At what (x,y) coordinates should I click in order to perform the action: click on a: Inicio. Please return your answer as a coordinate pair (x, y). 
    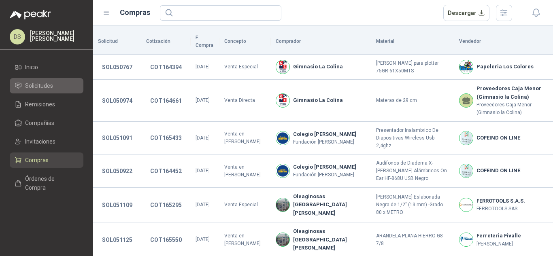
    Looking at the image, I should click on (47, 67).